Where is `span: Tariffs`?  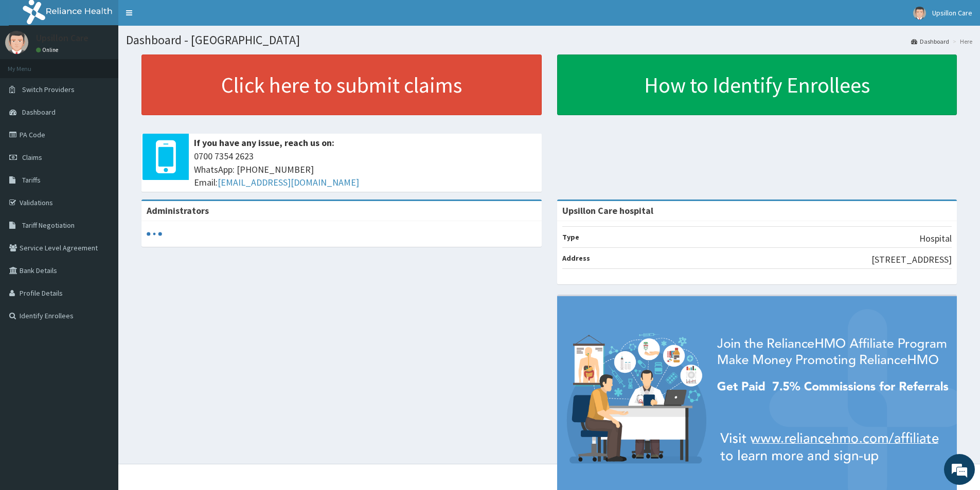 span: Tariffs is located at coordinates (31, 180).